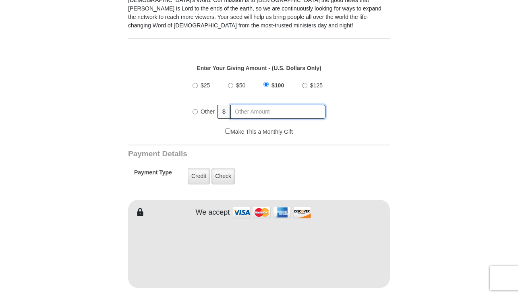 The image size is (518, 296). I want to click on span: $100, so click(278, 85).